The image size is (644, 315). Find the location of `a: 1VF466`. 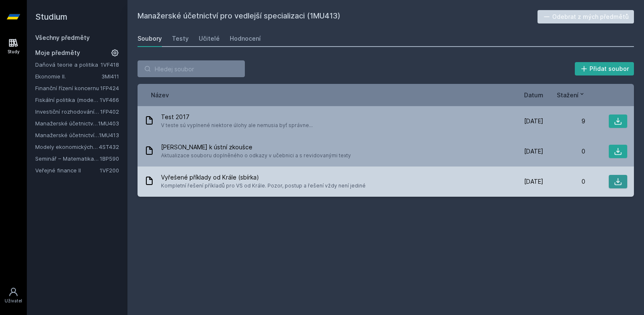

a: 1VF466 is located at coordinates (109, 100).